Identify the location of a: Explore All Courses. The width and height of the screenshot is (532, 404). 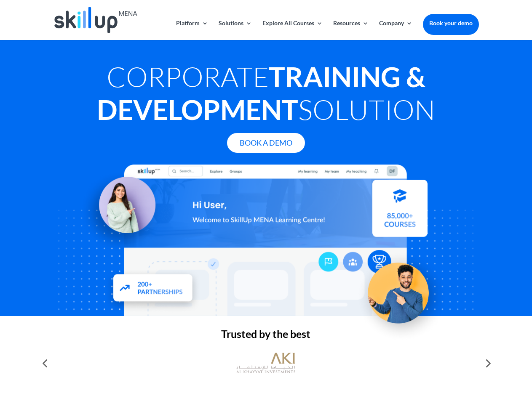
(293, 30).